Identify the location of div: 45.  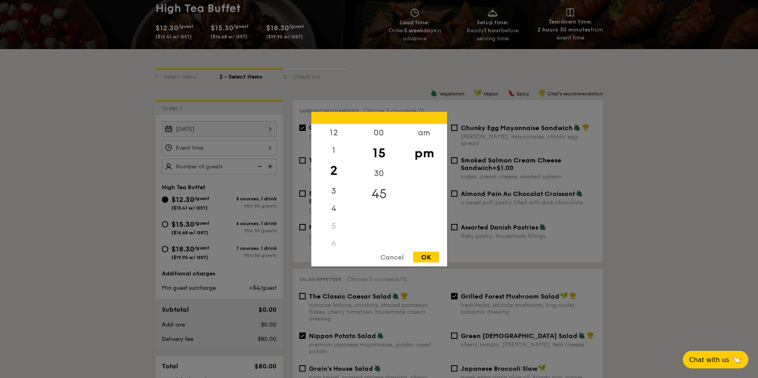
(379, 194).